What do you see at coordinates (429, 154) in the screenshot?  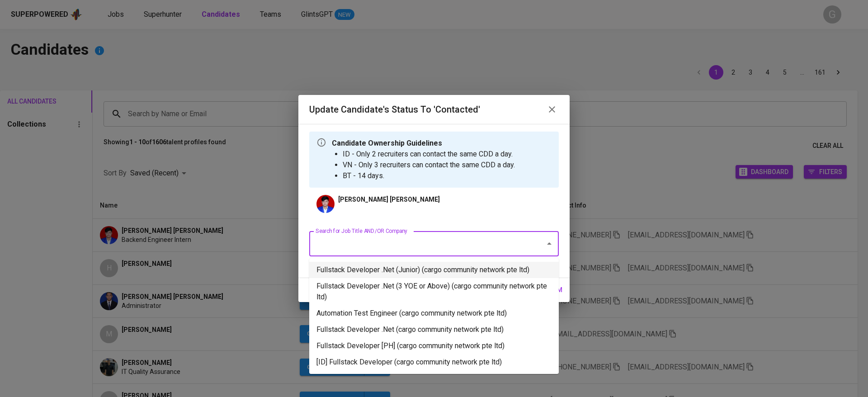 I see `li: ID - Only 2 recruiters can contact the same CDD a day.` at bounding box center [429, 154].